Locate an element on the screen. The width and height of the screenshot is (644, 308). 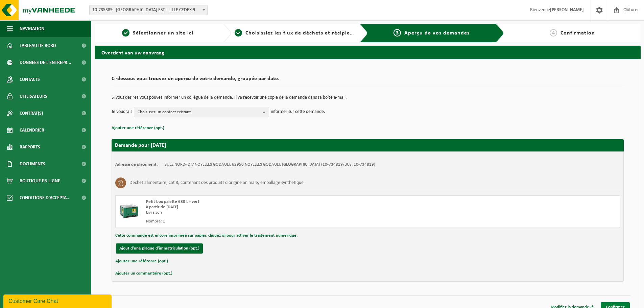
span: 3 is located at coordinates (397, 33).